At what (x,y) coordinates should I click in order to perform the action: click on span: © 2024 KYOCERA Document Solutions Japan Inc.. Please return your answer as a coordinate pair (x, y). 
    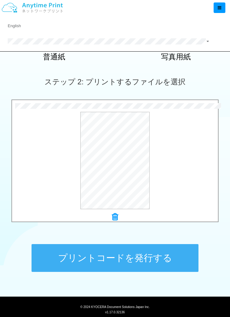
    Looking at the image, I should click on (115, 307).